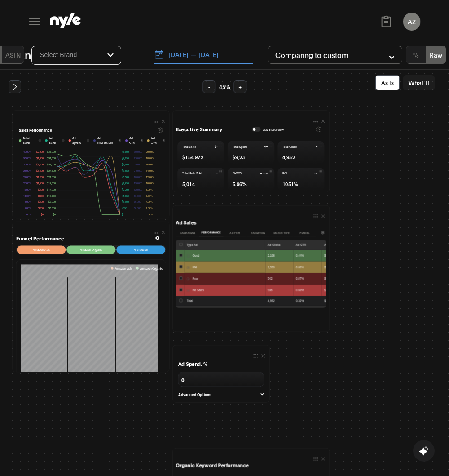 This screenshot has width=449, height=476. I want to click on button: Funnel, so click(305, 232).